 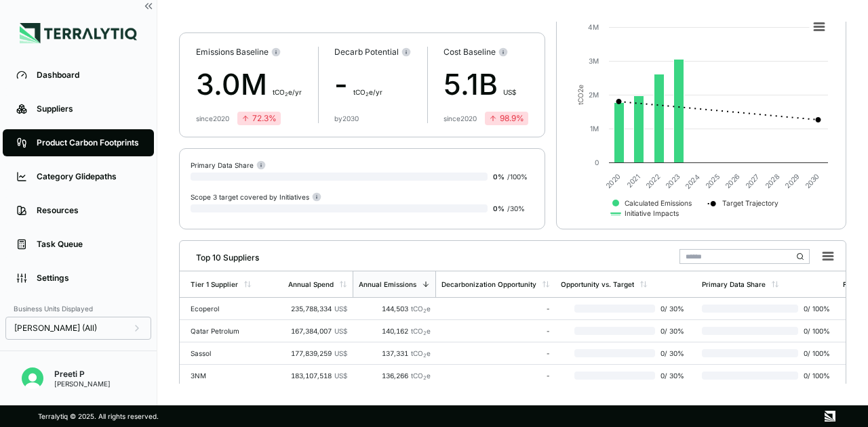 What do you see at coordinates (593, 27) in the screenshot?
I see `text: 4M` at bounding box center [593, 27].